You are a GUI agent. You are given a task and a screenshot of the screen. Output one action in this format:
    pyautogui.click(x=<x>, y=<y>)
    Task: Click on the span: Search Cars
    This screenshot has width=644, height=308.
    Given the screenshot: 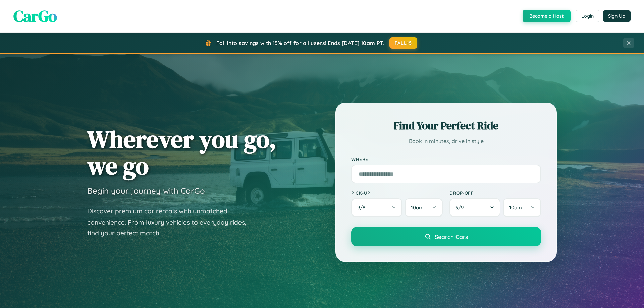 What is the action you would take?
    pyautogui.click(x=451, y=236)
    